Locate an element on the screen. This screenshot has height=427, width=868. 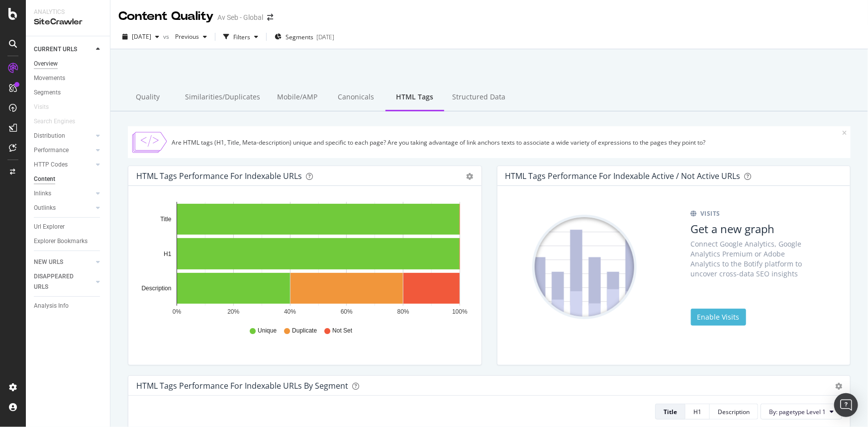
div: Movements is located at coordinates (49, 78).